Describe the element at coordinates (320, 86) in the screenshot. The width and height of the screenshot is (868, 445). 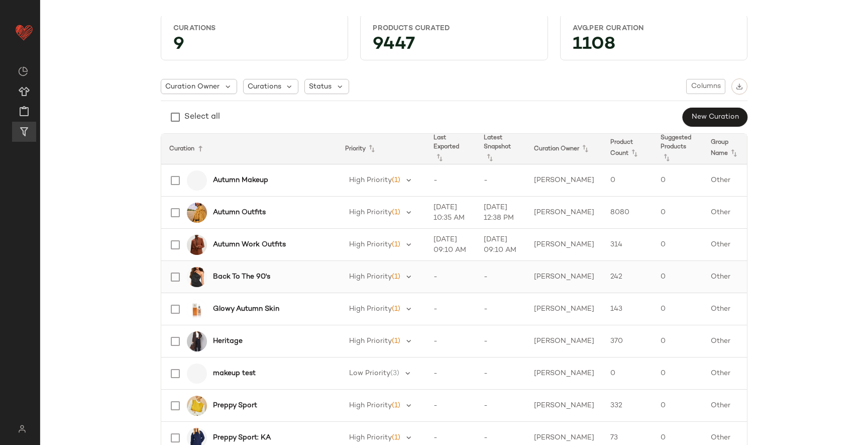
I see `span: Status` at that location.